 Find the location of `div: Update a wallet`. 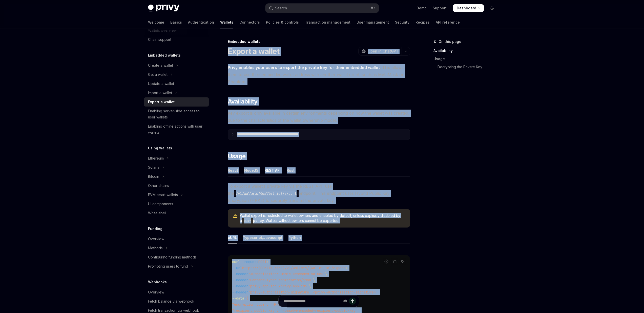

div: Update a wallet is located at coordinates (161, 84).